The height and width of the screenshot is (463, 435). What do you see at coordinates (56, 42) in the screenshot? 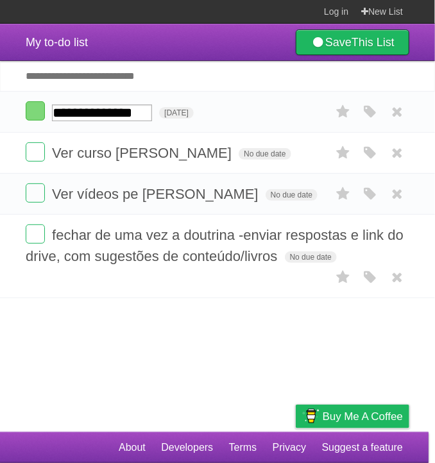
I see `span: My to-do list` at bounding box center [56, 42].